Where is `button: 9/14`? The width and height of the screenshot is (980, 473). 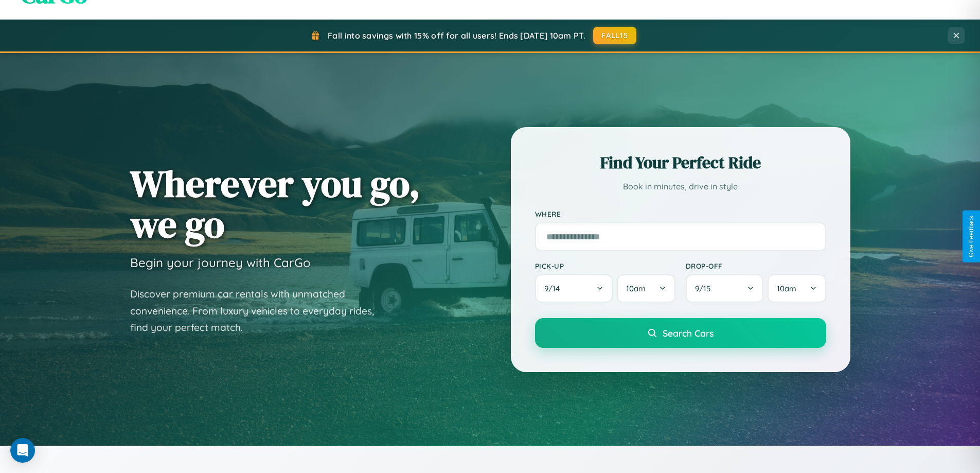 button: 9/14 is located at coordinates (574, 288).